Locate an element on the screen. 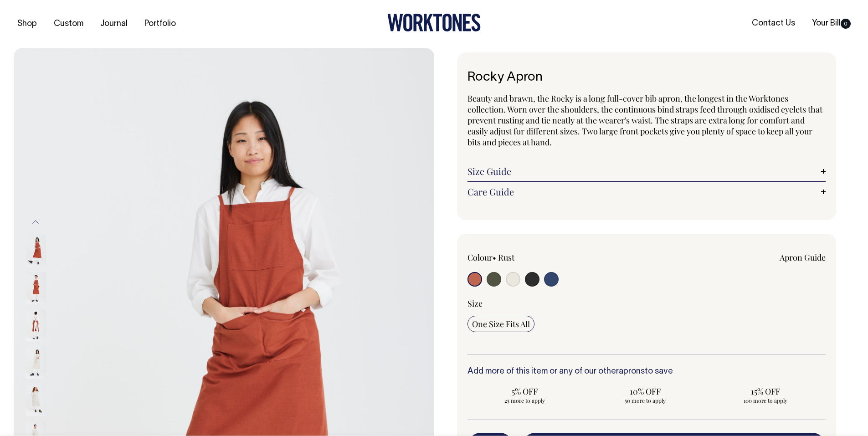 Image resolution: width=868 pixels, height=436 pixels. input: 15% OFF 100 more to apply is located at coordinates (765, 395).